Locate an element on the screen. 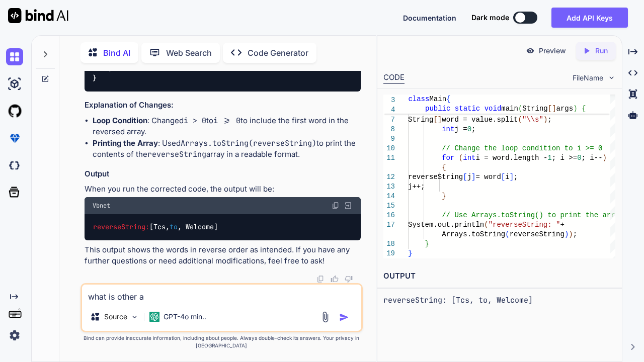 This screenshot has width=644, height=362. img: githubLight is located at coordinates (14, 111).